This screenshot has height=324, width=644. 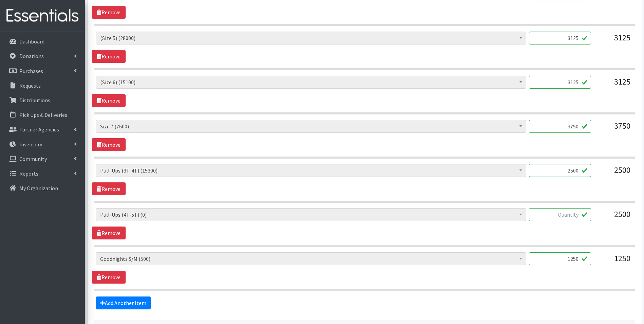 What do you see at coordinates (43, 188) in the screenshot?
I see `a: My Organization` at bounding box center [43, 188].